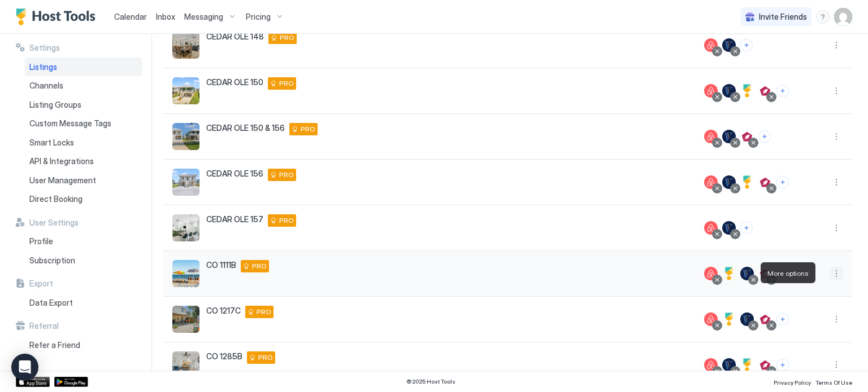  What do you see at coordinates (246, 128) in the screenshot?
I see `span: CEDAR OLE 150 & 156` at bounding box center [246, 128].